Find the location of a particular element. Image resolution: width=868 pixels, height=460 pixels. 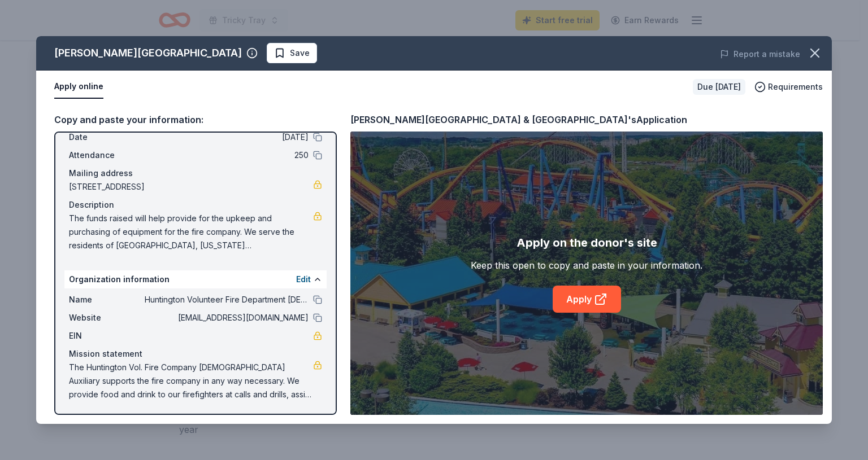

button: Edit is located at coordinates (303, 280).